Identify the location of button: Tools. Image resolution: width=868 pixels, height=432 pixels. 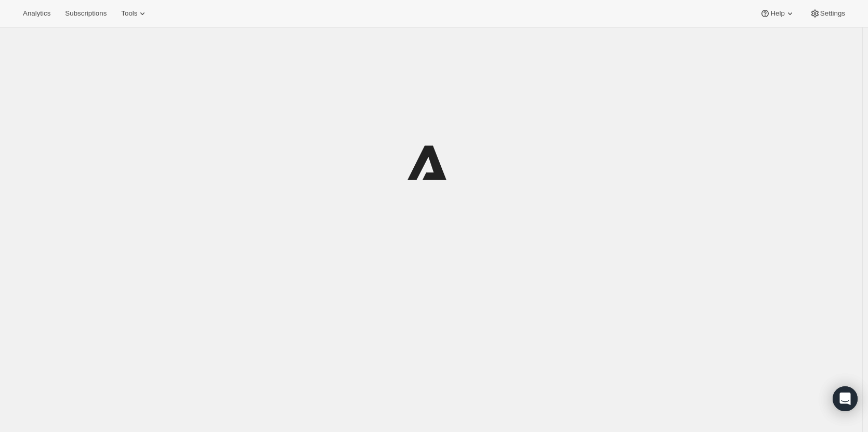
(134, 13).